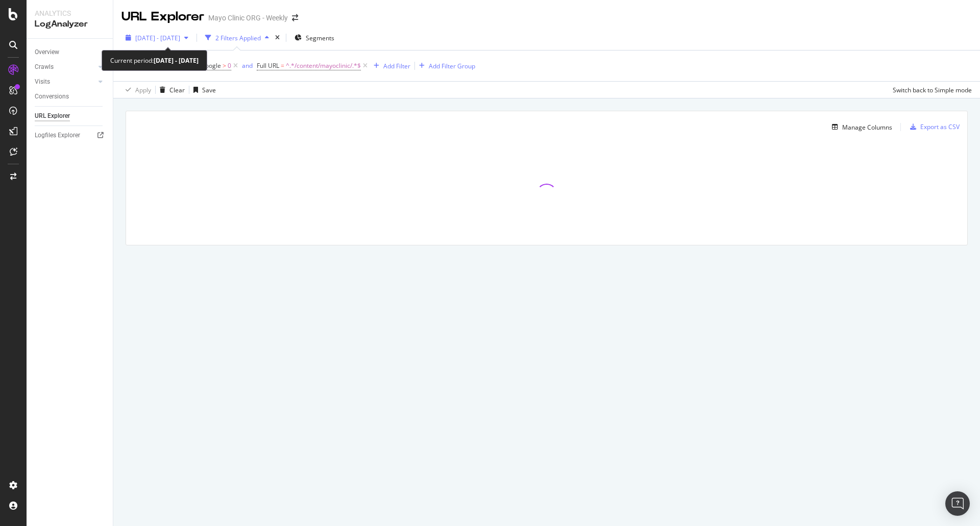 This screenshot has width=980, height=526. What do you see at coordinates (154, 60) in the screenshot?
I see `div: Current period:` at bounding box center [154, 60].